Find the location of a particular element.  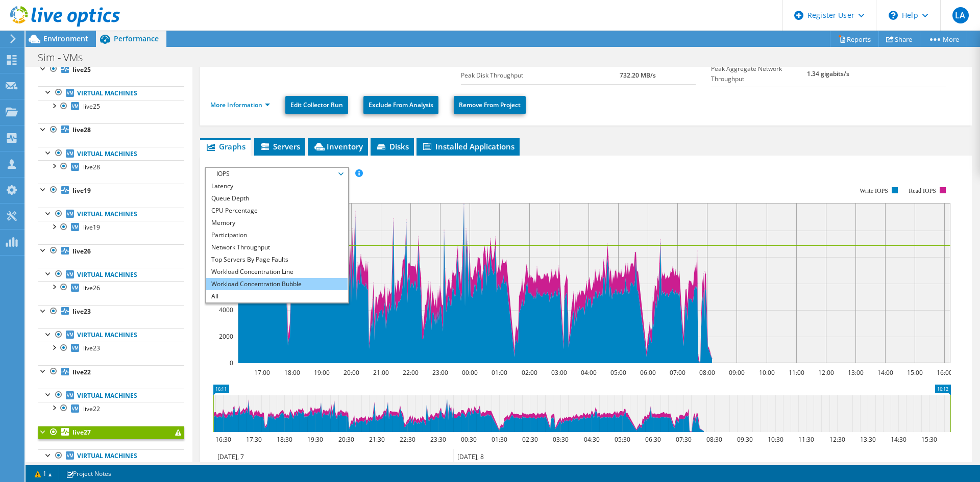

a: 1 is located at coordinates (43, 473).